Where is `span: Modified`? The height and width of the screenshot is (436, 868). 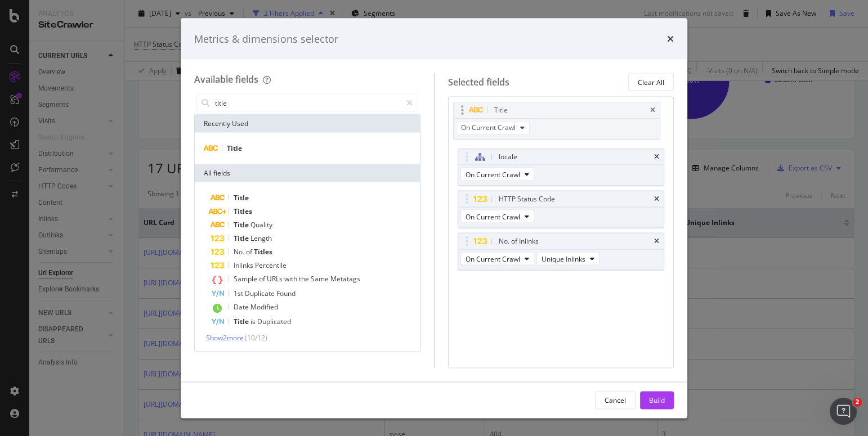
span: Modified is located at coordinates (264, 307).